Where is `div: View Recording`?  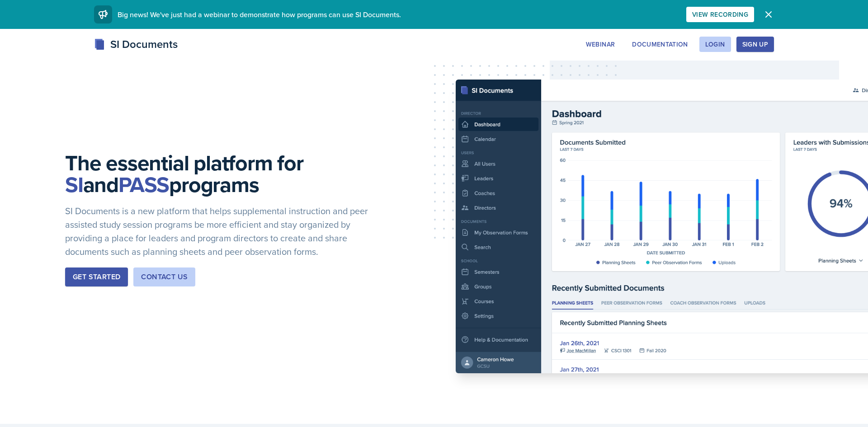
div: View Recording is located at coordinates (720, 15).